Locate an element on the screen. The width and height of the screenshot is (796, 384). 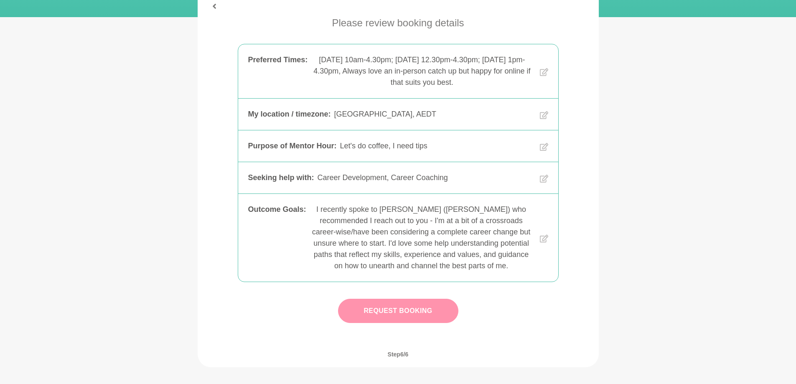
div: Purpose of Mentor Hour : is located at coordinates (293, 146).